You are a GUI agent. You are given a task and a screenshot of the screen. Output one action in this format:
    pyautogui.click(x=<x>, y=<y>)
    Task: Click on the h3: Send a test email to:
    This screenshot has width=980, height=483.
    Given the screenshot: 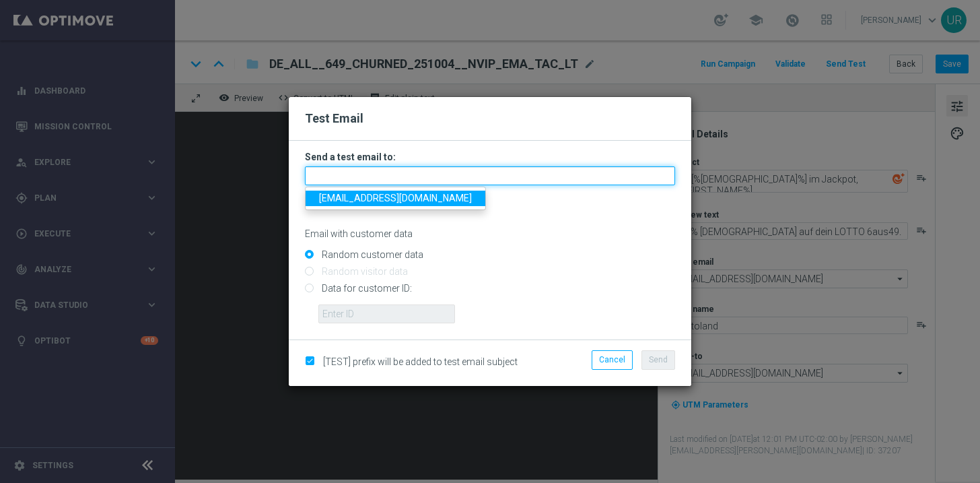 What is the action you would take?
    pyautogui.click(x=490, y=157)
    